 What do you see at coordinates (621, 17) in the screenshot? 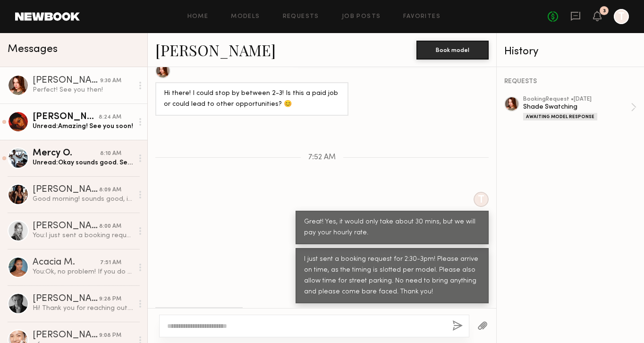
I see `a: T` at bounding box center [621, 17].